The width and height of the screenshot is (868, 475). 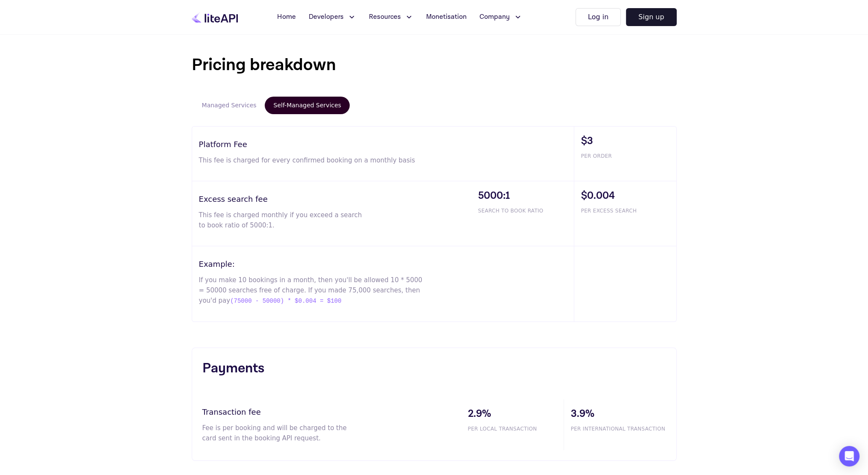 What do you see at coordinates (335, 199) in the screenshot?
I see `h3: Excess search fee` at bounding box center [335, 199].